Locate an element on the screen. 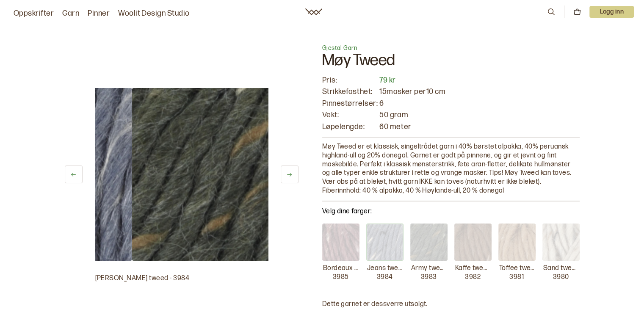 This screenshot has width=644, height=309. p: 3984 is located at coordinates (385, 277).